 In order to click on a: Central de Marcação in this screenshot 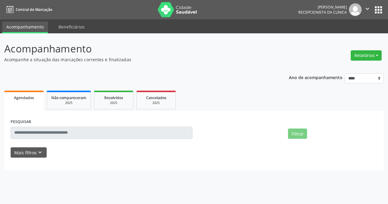, I will do `click(28, 9)`.